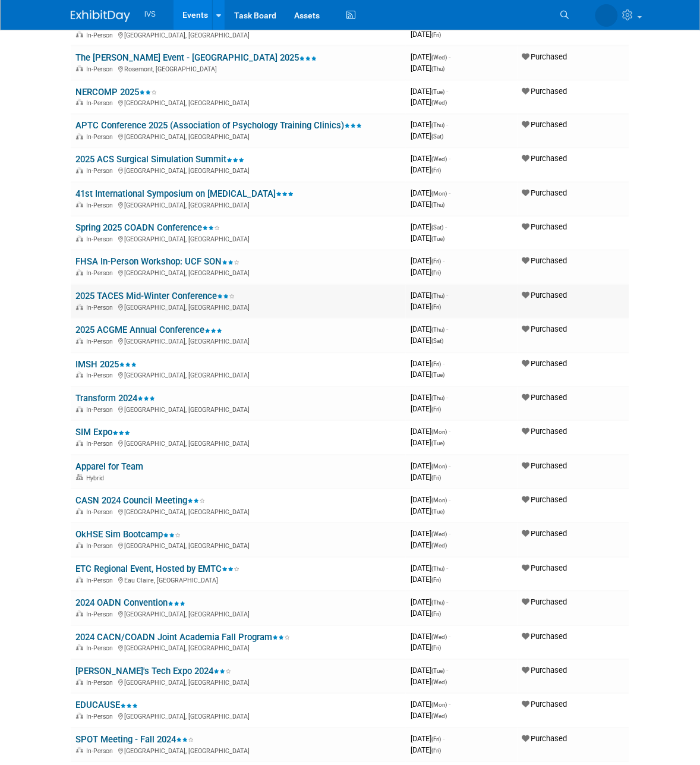 This screenshot has height=765, width=700. I want to click on a: Apparel for Team, so click(109, 467).